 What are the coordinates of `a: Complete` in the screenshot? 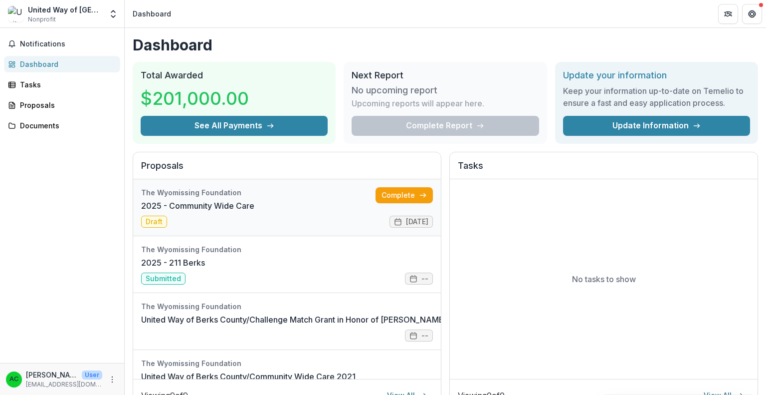 It's located at (404, 195).